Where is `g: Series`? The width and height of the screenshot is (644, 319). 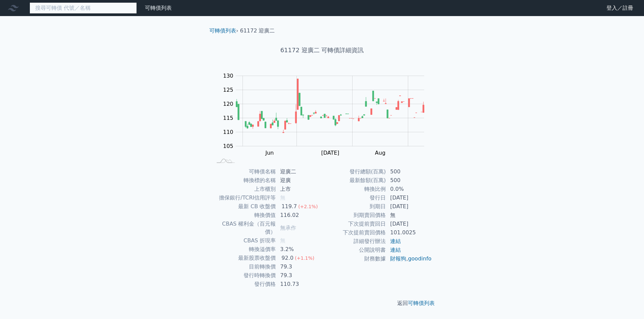 g: Series is located at coordinates (330, 106).